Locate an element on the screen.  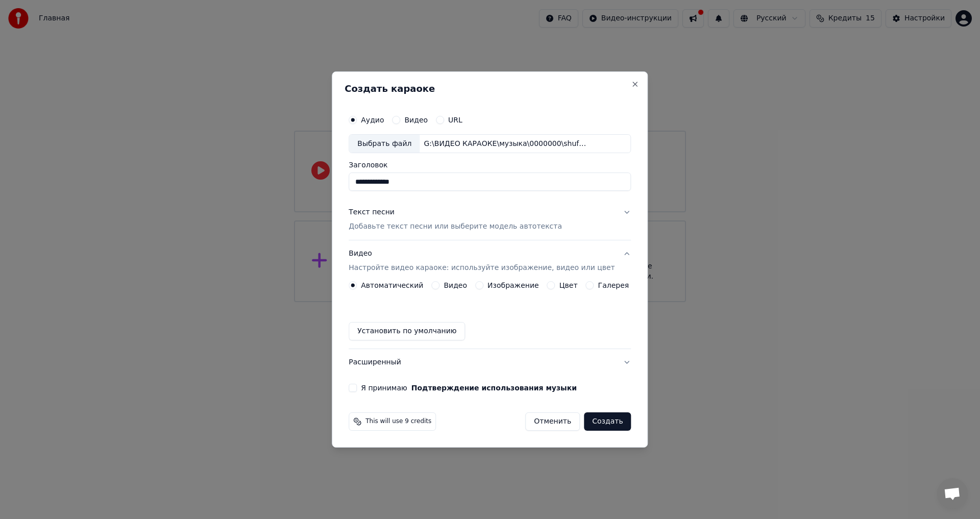
label: Я принимаю is located at coordinates (468, 388).